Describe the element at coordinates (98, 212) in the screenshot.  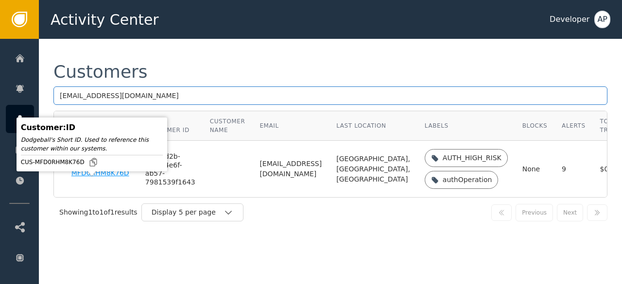
I see `div: Showing 1 to 1 of 1 results` at that location.